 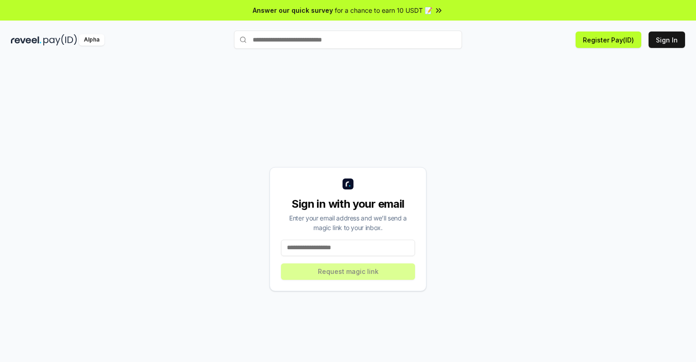 What do you see at coordinates (60, 40) in the screenshot?
I see `img: pay_id` at bounding box center [60, 40].